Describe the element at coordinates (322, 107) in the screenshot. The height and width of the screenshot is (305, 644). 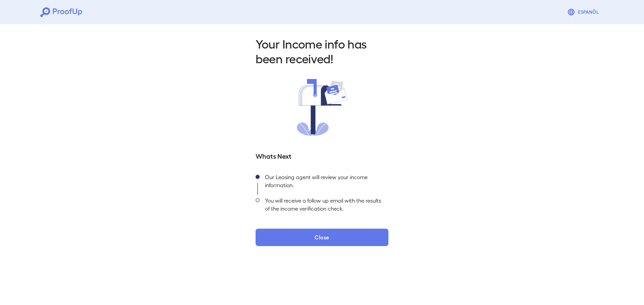
I see `img: received.svg` at that location.